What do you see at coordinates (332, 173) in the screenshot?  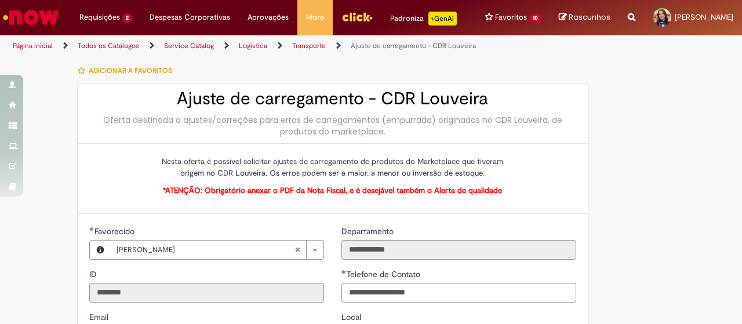 I see `span: origem no CDR Louveira. Os erros podem ser a maior, a menor ou inversão de estoque.` at bounding box center [332, 173].